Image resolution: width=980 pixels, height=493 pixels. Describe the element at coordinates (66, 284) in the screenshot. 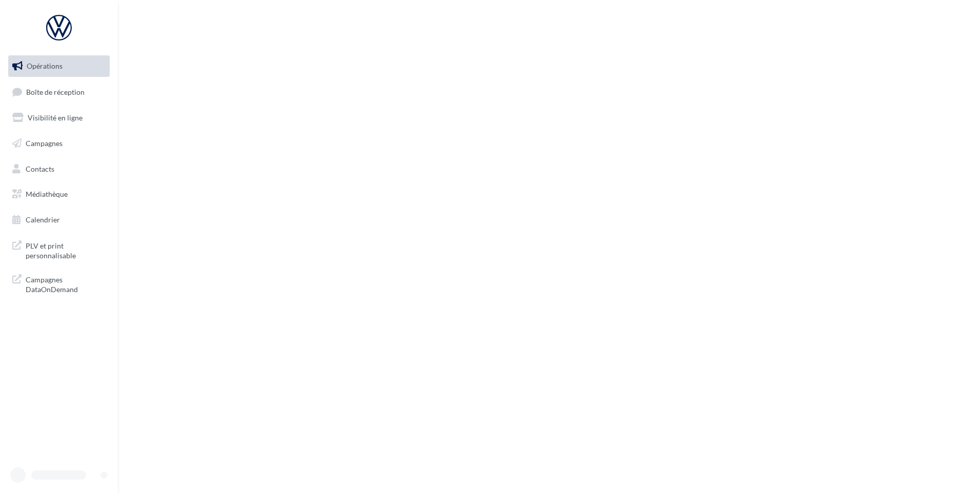

I see `span: Campagnes DataOnDemand` at that location.